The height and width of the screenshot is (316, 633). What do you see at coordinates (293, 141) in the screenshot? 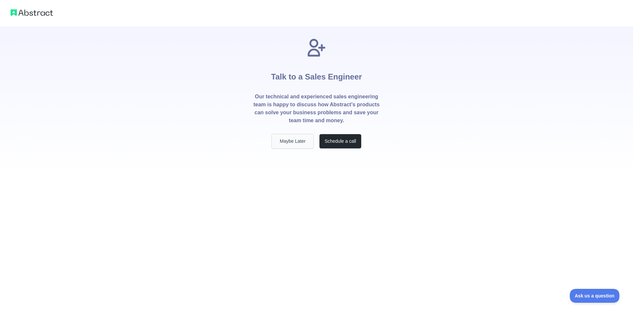
I see `button: Maybe Later` at bounding box center [293, 141].